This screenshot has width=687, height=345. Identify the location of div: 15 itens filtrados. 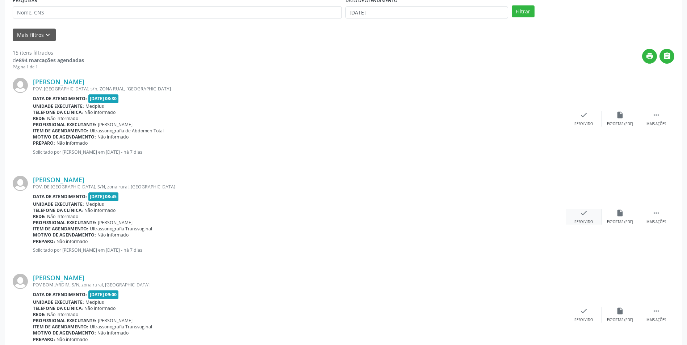
(48, 53).